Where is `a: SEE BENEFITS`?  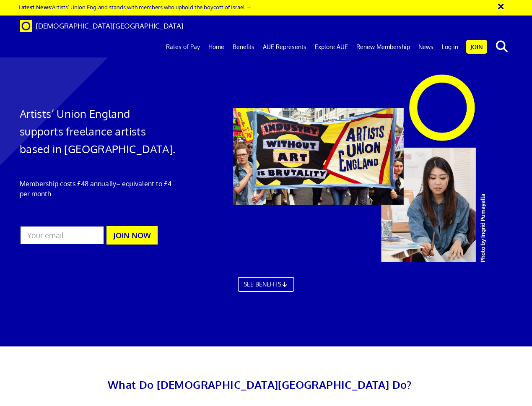
a: SEE BENEFITS is located at coordinates (266, 284).